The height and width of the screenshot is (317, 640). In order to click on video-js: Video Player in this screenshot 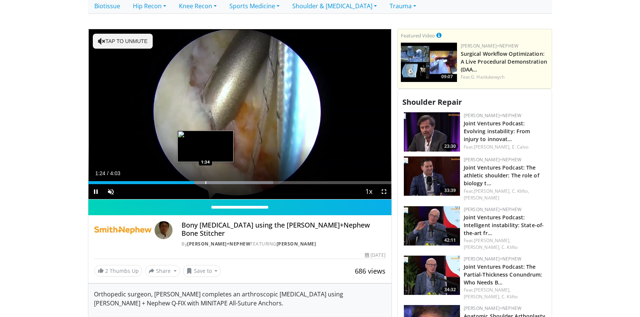, I will do `click(240, 115)`.